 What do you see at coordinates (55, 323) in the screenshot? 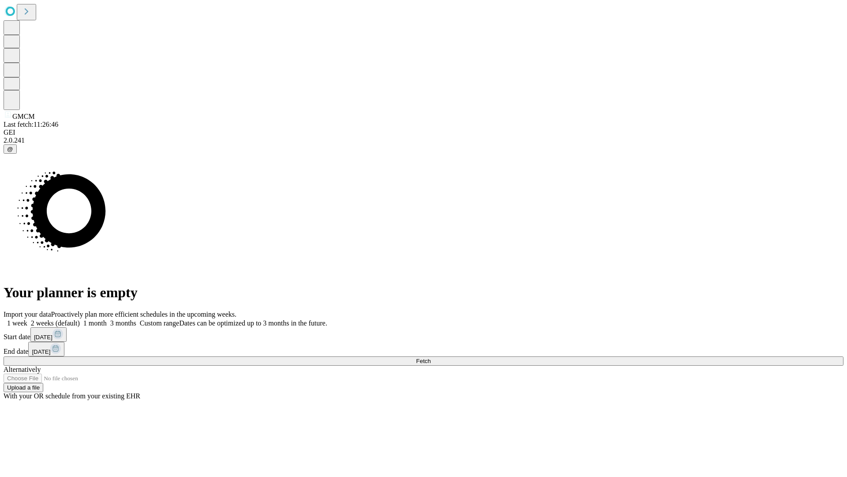
I see `span: 2 weeks (default)` at bounding box center [55, 323].